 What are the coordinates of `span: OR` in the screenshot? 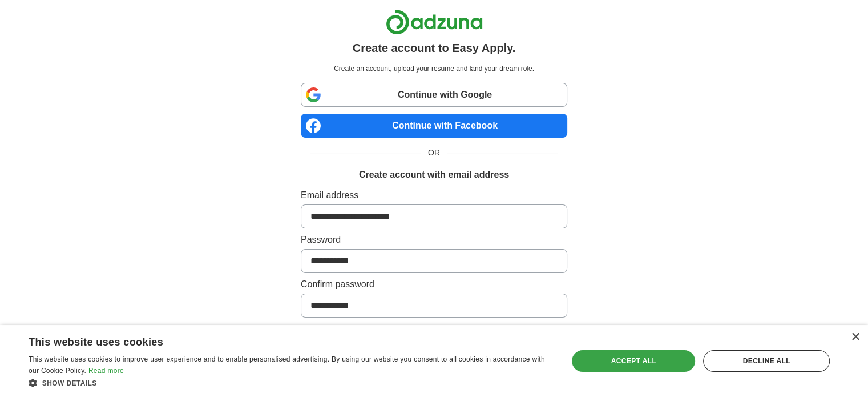 It's located at (434, 153).